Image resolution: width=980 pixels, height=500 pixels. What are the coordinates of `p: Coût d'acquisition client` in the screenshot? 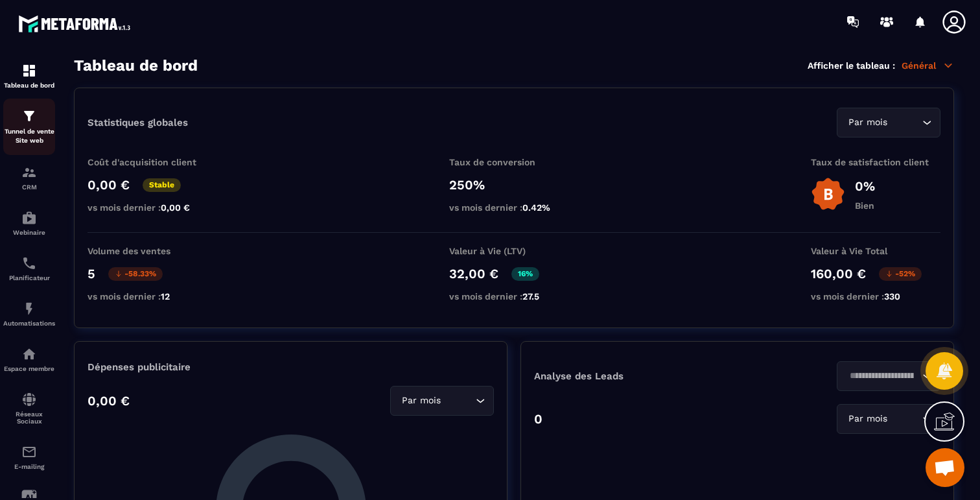 It's located at (152, 162).